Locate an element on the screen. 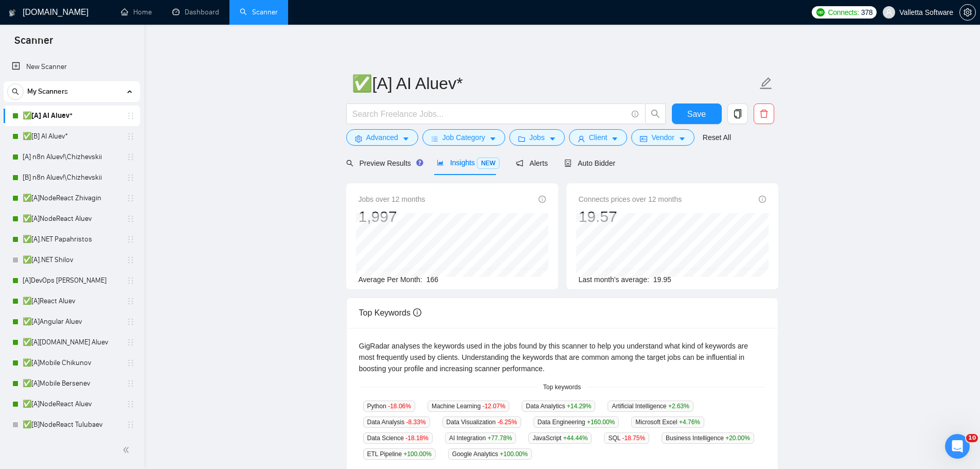 This screenshot has height=469, width=980. span: Machine Learning is located at coordinates (468, 406).